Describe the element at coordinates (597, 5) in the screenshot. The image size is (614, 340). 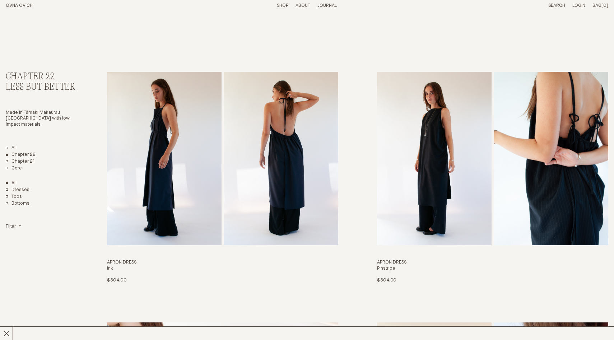
I see `span: Bag` at that location.